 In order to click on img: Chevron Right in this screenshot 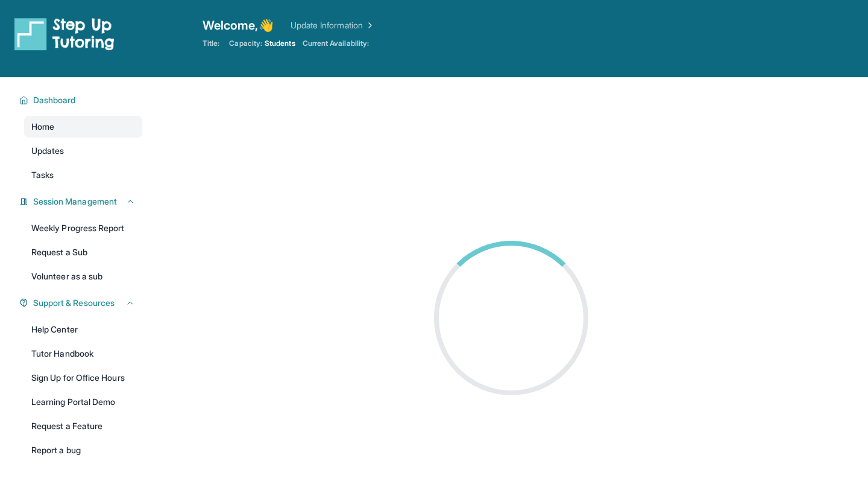, I will do `click(369, 25)`.